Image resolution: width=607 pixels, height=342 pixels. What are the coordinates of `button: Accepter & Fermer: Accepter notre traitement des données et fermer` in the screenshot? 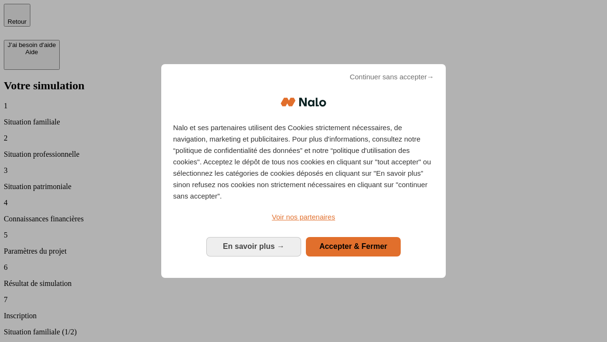 It's located at (353, 246).